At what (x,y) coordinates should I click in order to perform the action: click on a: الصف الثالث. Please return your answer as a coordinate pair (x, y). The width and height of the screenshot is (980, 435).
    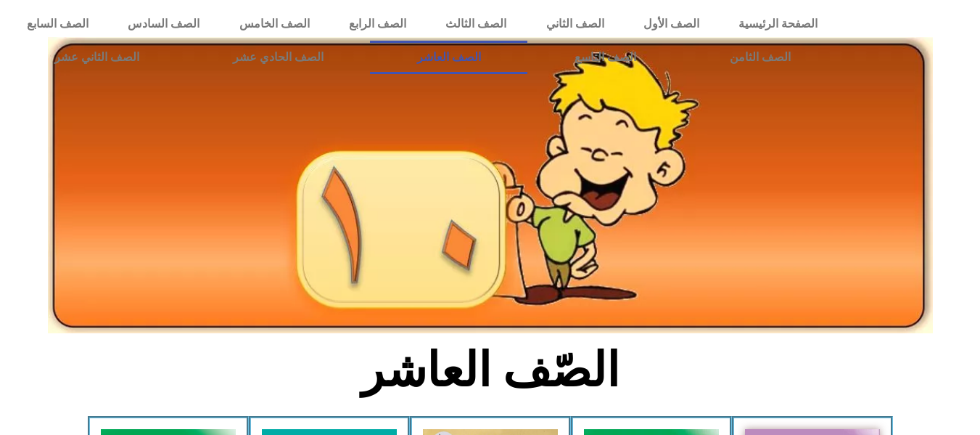
    Looking at the image, I should click on (476, 24).